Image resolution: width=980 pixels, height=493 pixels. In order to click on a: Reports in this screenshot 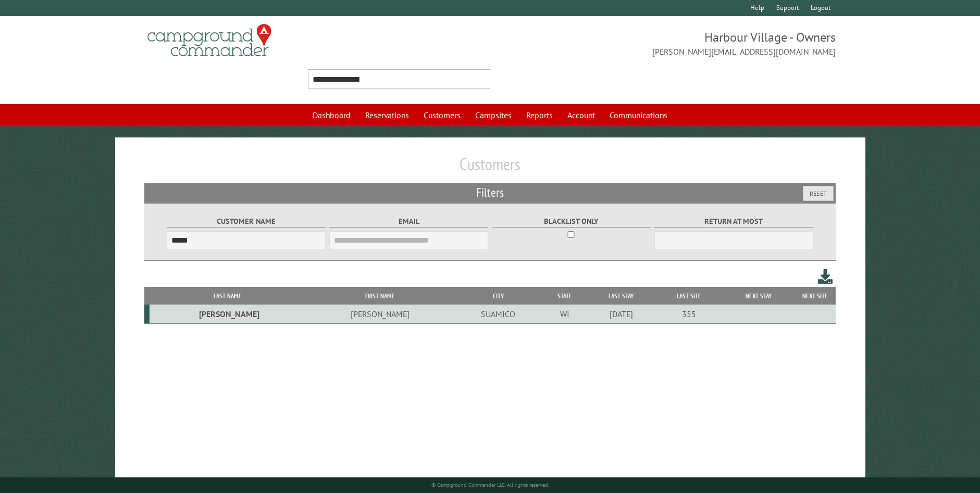, I will do `click(539, 115)`.